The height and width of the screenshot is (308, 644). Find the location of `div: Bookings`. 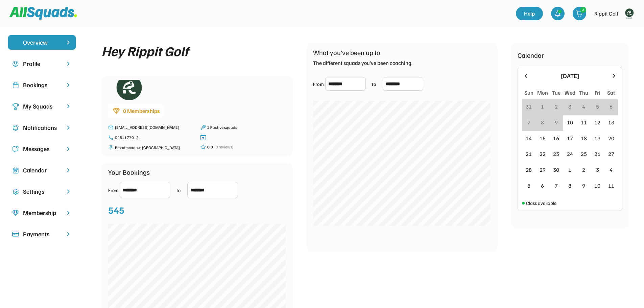

div: Bookings is located at coordinates (42, 85).